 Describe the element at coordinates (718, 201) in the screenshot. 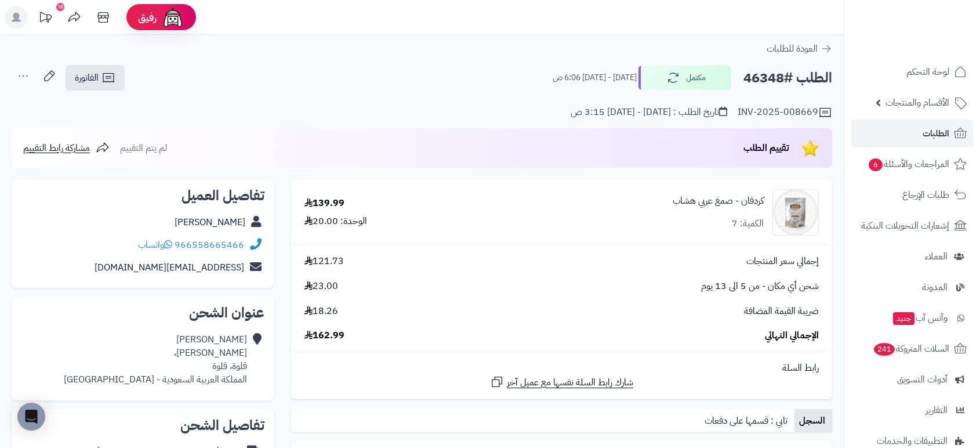

I see `a: كردفان - صمغ عربي هشاب` at that location.